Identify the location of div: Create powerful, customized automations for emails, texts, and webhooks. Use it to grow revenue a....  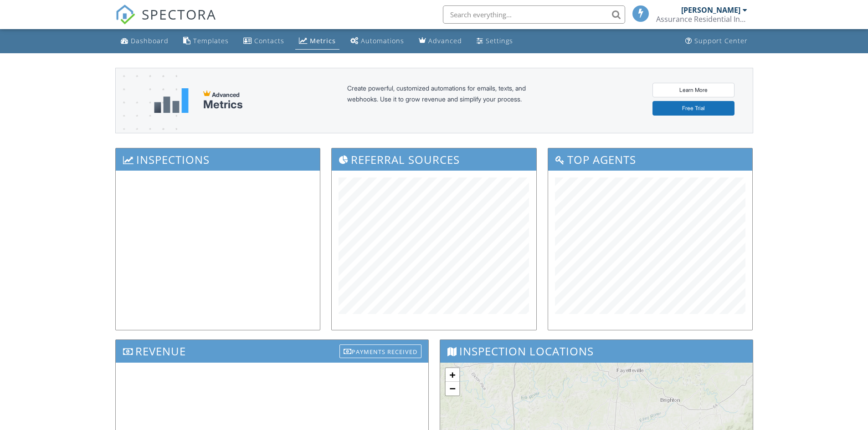
(447, 100).